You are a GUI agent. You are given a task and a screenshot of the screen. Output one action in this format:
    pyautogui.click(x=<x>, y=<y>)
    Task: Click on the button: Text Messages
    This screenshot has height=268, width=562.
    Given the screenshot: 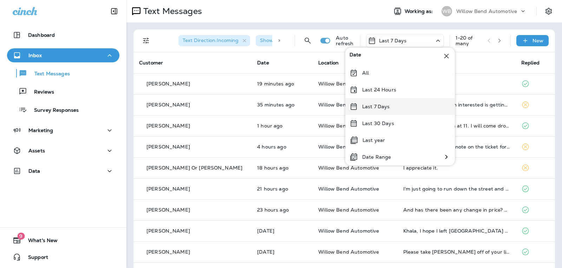 What is the action you would take?
    pyautogui.click(x=63, y=73)
    